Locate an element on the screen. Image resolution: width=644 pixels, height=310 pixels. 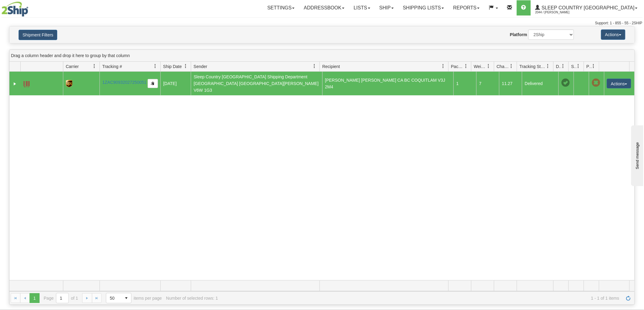
span: Pickup Not Assigned is located at coordinates (595, 83).